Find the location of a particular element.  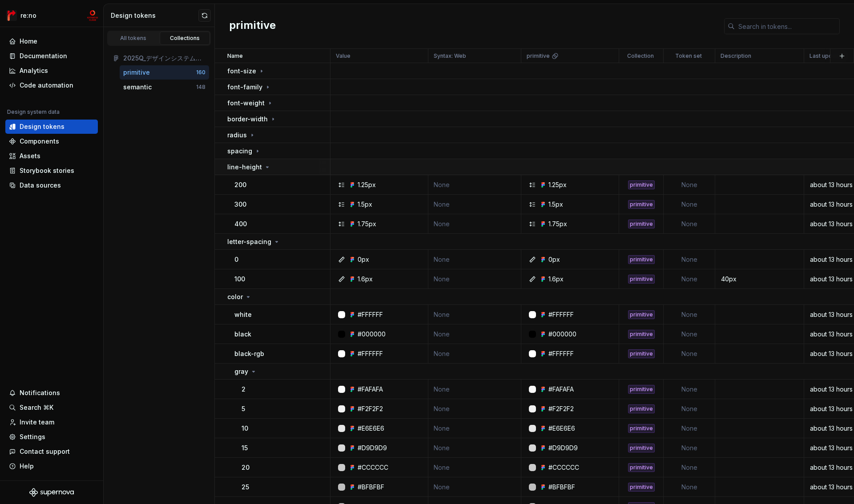

div: Assets is located at coordinates (30, 156).